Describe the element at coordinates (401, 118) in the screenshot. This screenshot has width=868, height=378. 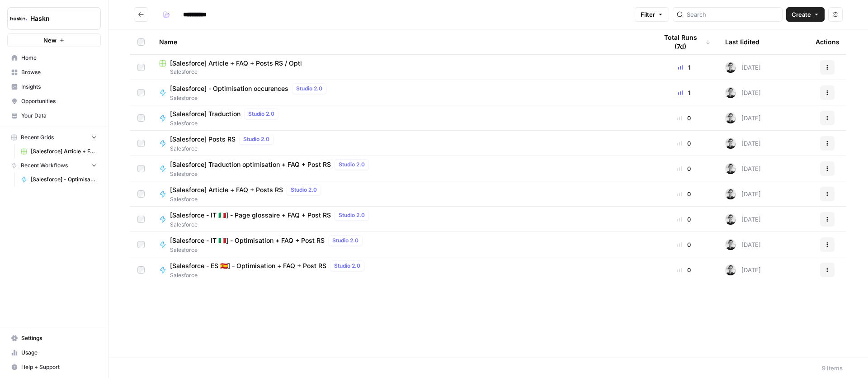
I see `a: [Salesforce] TraductionStudio 2.0Salesforce` at that location.